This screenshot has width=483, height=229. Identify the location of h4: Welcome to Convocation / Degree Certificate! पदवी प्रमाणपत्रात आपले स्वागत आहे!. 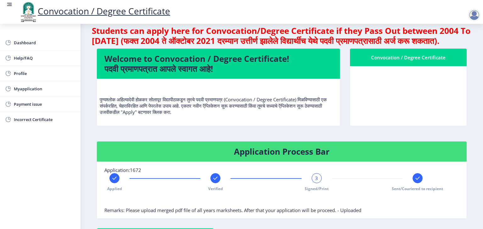
(218, 64).